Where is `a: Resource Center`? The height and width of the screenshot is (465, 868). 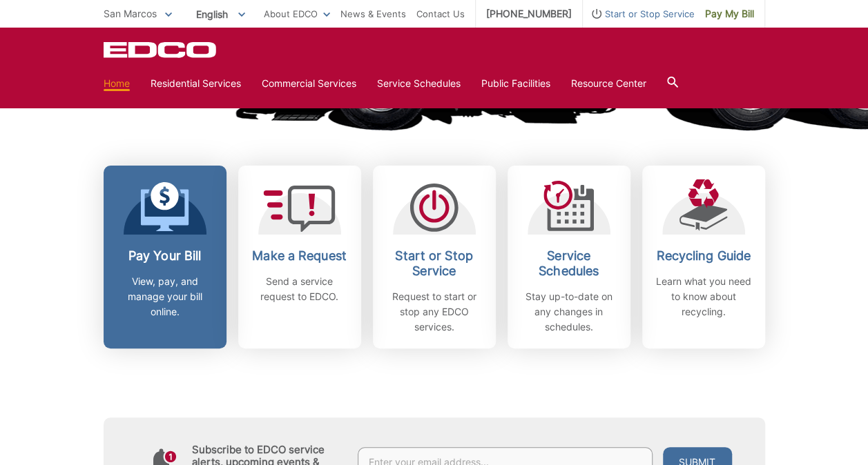
a: Resource Center is located at coordinates (608, 83).